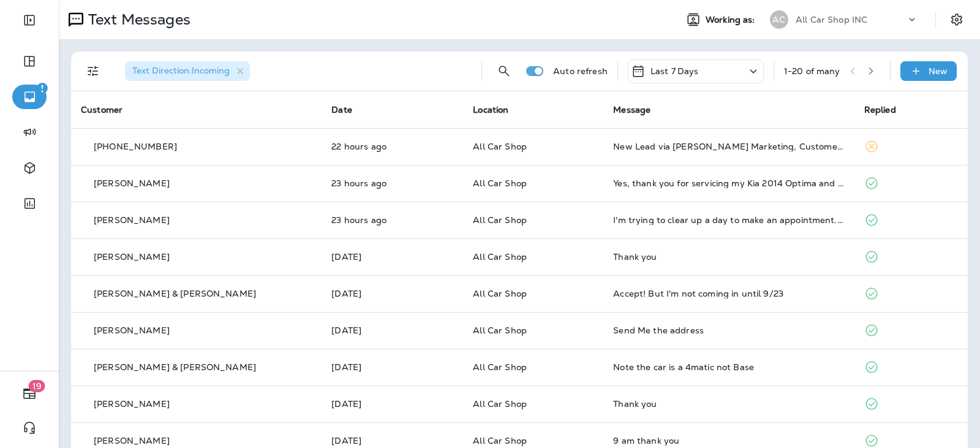 This screenshot has height=448, width=980. Describe the element at coordinates (392, 294) in the screenshot. I see `p: Sep 16, 2025 08:27 PM` at that location.